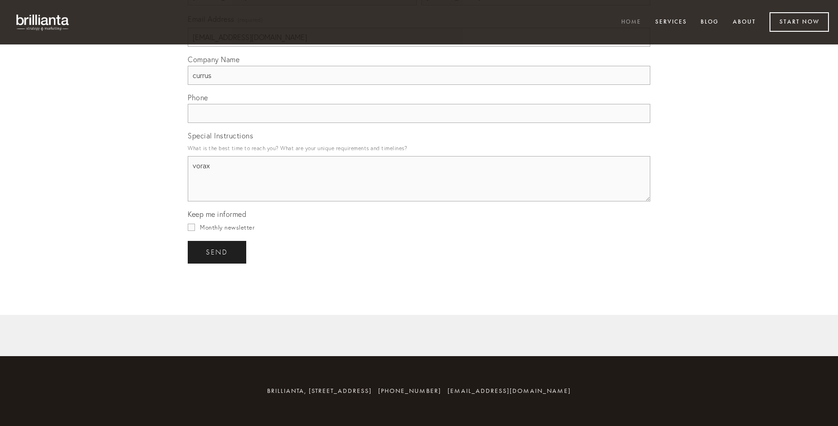  Describe the element at coordinates (419, 179) in the screenshot. I see `textarea: vorax` at that location.